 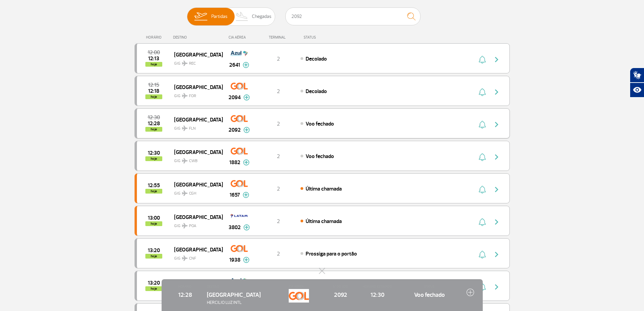 What do you see at coordinates (193, 226) in the screenshot?
I see `span: POA` at bounding box center [193, 226].